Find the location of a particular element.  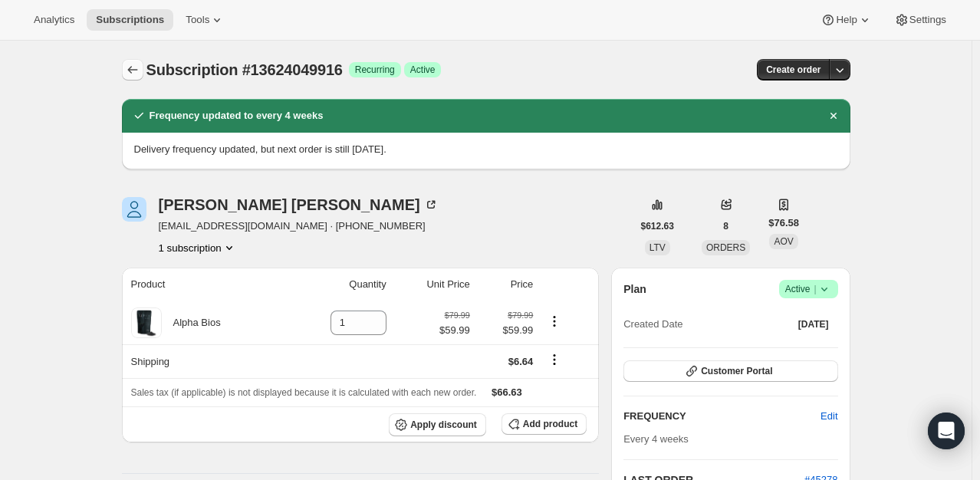

th: Unit Price is located at coordinates (433, 285).